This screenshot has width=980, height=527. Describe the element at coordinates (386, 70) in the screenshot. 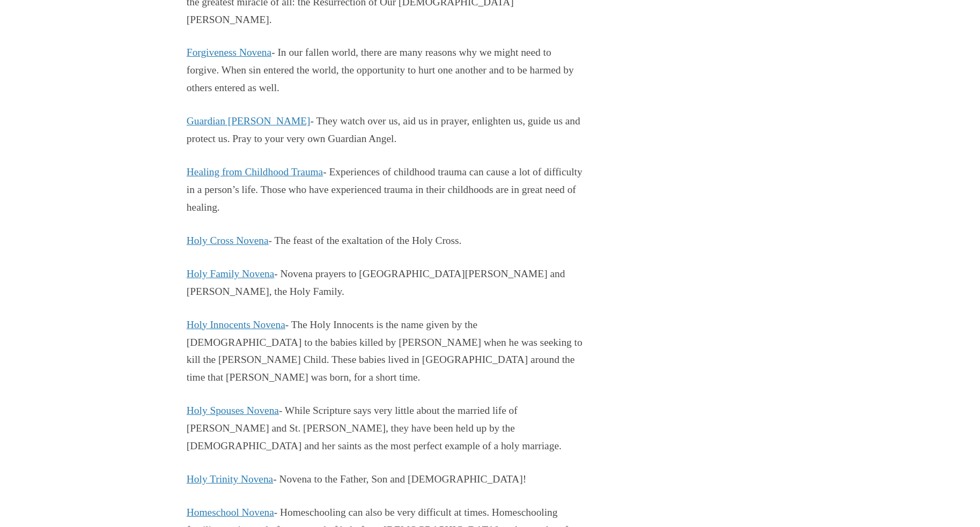

I see `p: - In our fallen world, there are many reasons why we might need to forgive. When sin entered the ...` at that location.